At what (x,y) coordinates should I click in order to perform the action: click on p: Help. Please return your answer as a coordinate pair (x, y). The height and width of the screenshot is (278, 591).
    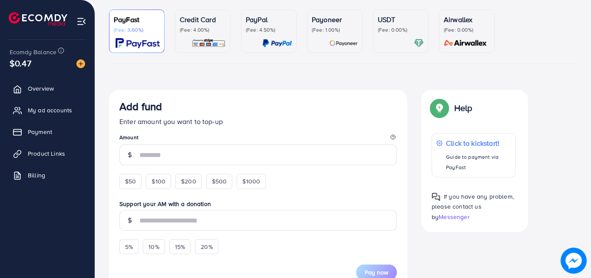
    Looking at the image, I should click on (463, 108).